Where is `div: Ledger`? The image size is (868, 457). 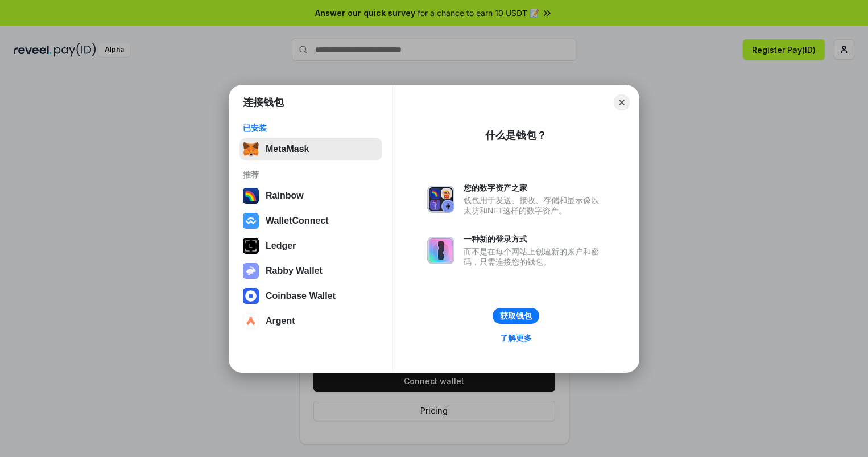
div: Ledger is located at coordinates (280, 246).